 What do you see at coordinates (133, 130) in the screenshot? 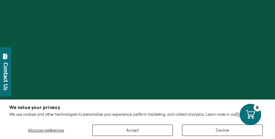
I see `button: Accept` at bounding box center [133, 130].